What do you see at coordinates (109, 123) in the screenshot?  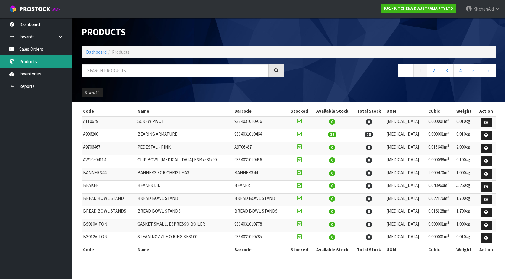 I see `td: A110679` at bounding box center [109, 123].